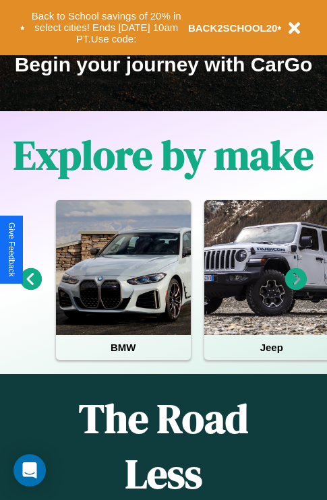  Describe the element at coordinates (233, 28) in the screenshot. I see `b: BACK2SCHOOL20` at that location.